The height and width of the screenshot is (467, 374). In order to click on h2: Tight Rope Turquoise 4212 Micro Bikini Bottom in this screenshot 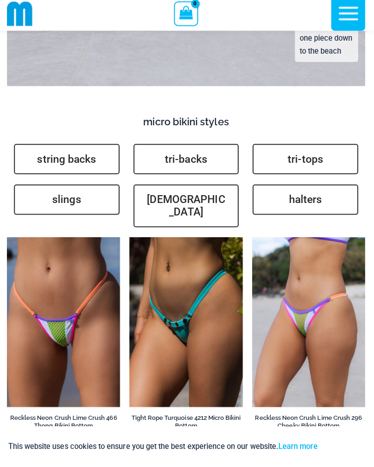, I will do `click(187, 421)`.